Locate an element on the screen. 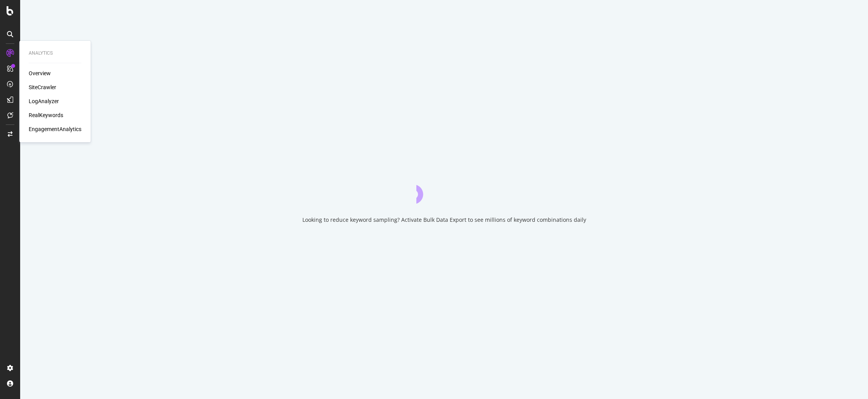  div: Analytics is located at coordinates (55, 53).